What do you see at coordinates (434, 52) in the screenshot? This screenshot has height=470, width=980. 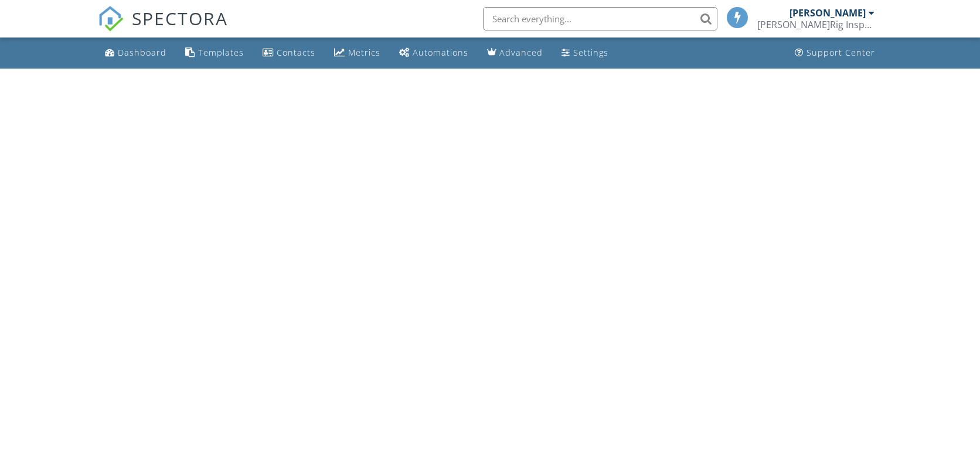 I see `a: Automations (Basic)` at bounding box center [434, 52].